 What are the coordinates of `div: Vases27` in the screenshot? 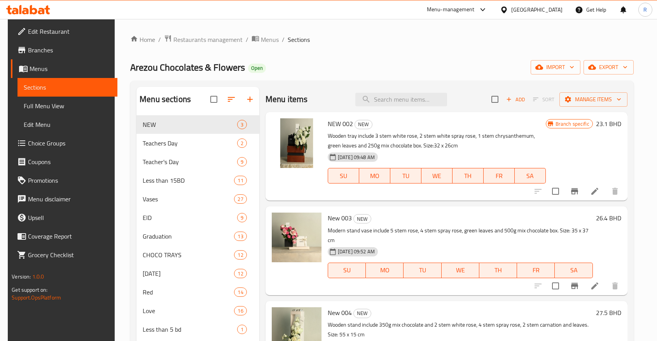 It's located at (198, 199).